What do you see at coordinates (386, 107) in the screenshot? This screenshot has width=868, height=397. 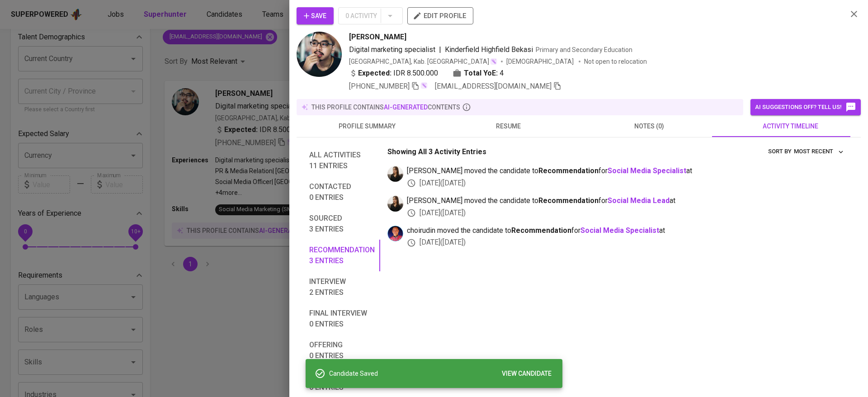 I see `p: this profile contains contents` at bounding box center [386, 107].